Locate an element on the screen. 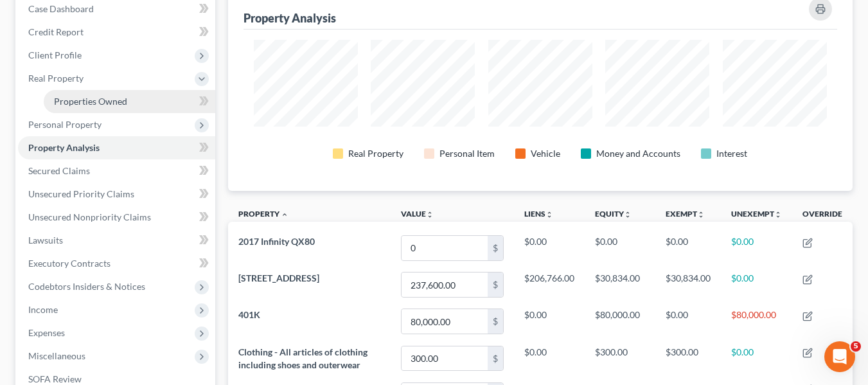 This screenshot has width=868, height=385. span: Secured Claims is located at coordinates (59, 170).